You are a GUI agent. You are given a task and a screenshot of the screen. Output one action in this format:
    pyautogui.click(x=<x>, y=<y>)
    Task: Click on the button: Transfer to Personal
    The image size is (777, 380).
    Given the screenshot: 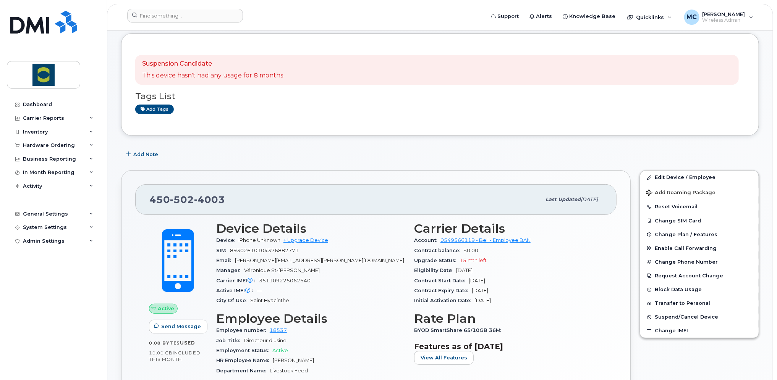 What is the action you would take?
    pyautogui.click(x=699, y=304)
    